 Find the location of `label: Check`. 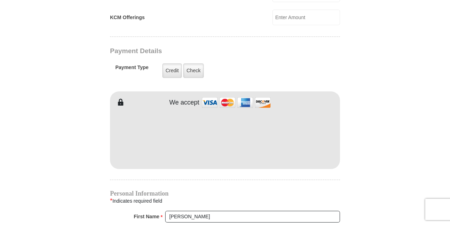

label: Check is located at coordinates (193, 70).